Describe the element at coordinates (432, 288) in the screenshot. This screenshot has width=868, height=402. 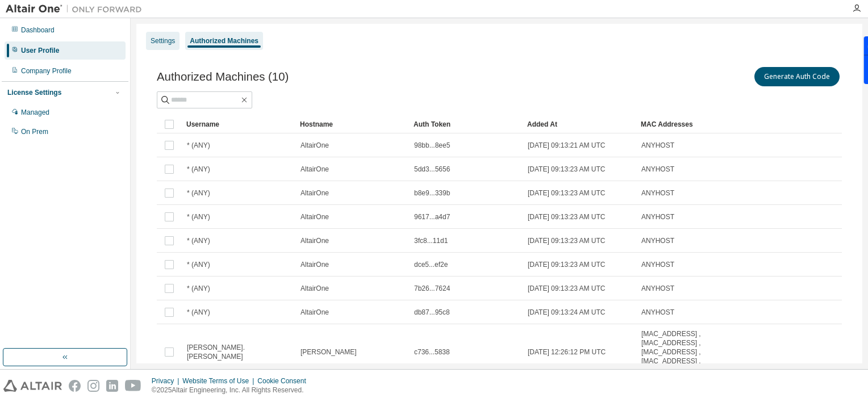
I see `span: 7b26...7624` at that location.